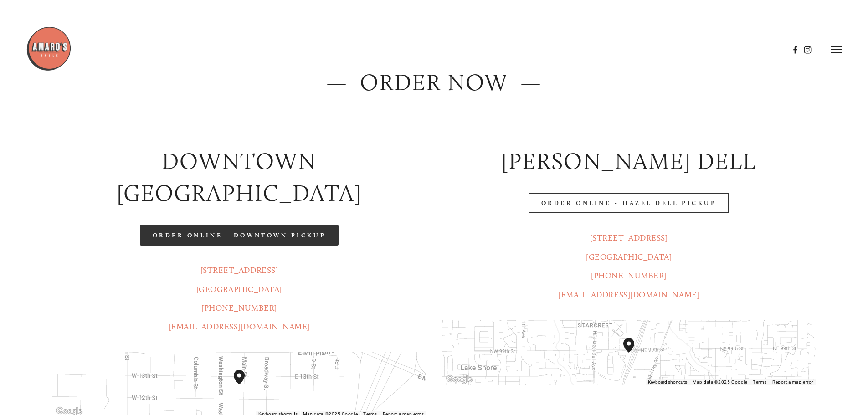 The image size is (868, 415). What do you see at coordinates (239, 235) in the screenshot?
I see `a: Order Online - Downtown pickup` at bounding box center [239, 235].